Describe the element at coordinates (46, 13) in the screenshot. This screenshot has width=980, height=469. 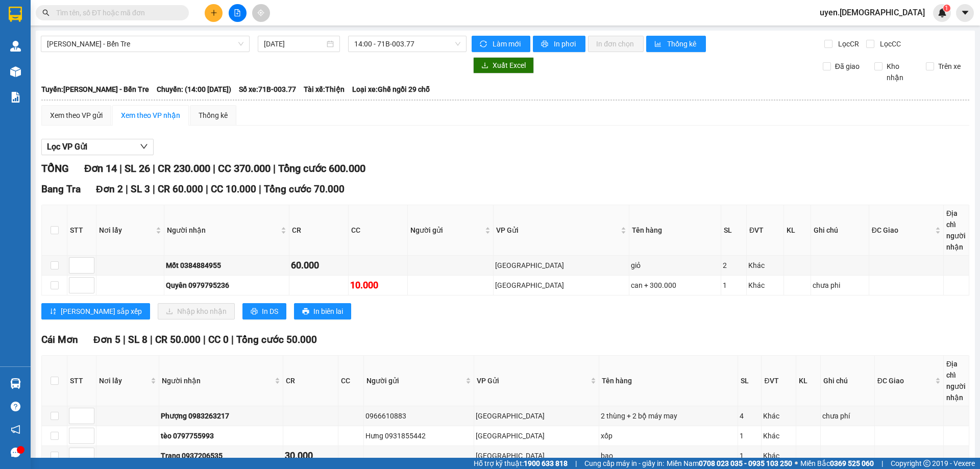
I see `span: search` at that location.